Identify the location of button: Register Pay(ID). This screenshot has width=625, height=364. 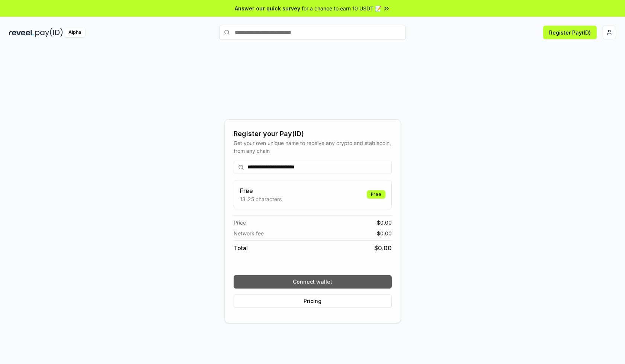
(570, 32).